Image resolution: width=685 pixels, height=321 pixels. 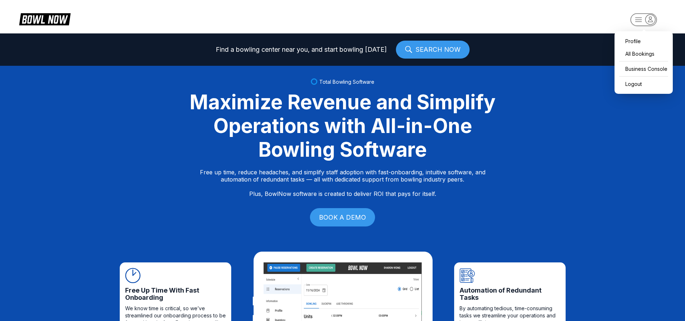 I want to click on span: Free Up Time With Fast Onboarding, so click(x=175, y=294).